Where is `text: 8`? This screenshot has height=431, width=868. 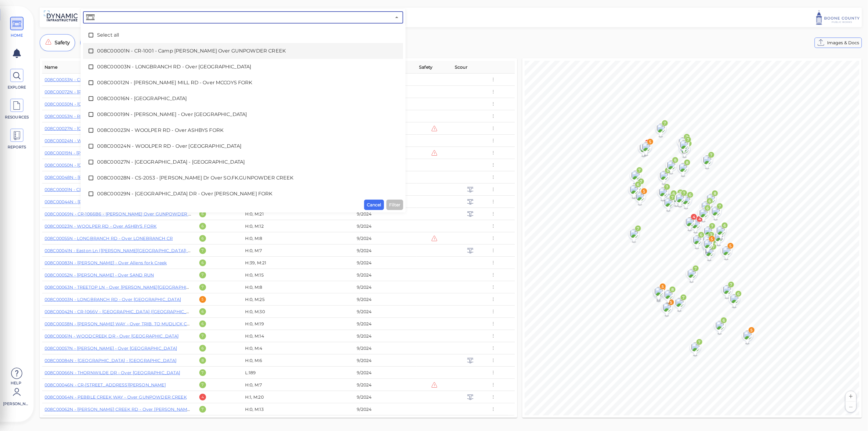 text: 8 is located at coordinates (675, 160).